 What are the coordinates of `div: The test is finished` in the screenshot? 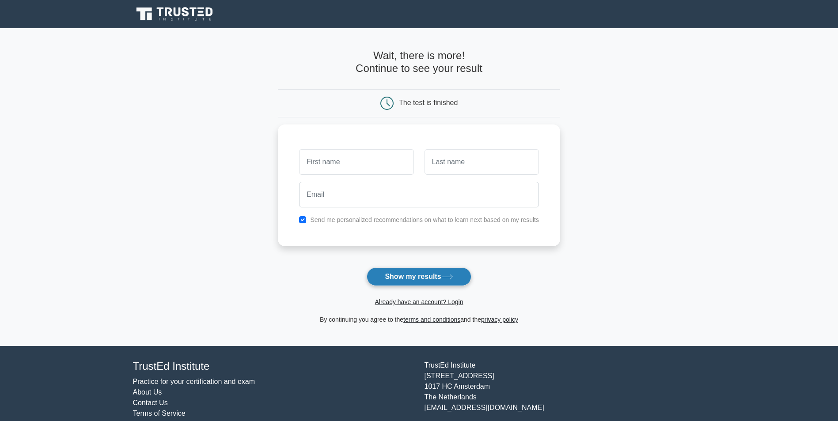 It's located at (428, 102).